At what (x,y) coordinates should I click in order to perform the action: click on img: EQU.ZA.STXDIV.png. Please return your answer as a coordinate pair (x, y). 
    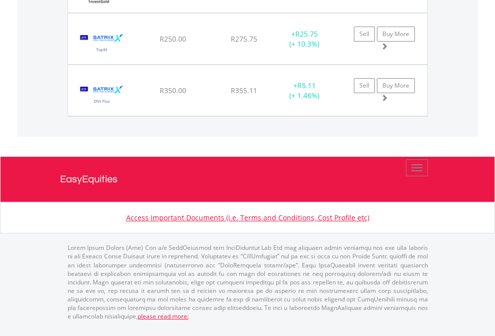
    Looking at the image, I should click on (102, 95).